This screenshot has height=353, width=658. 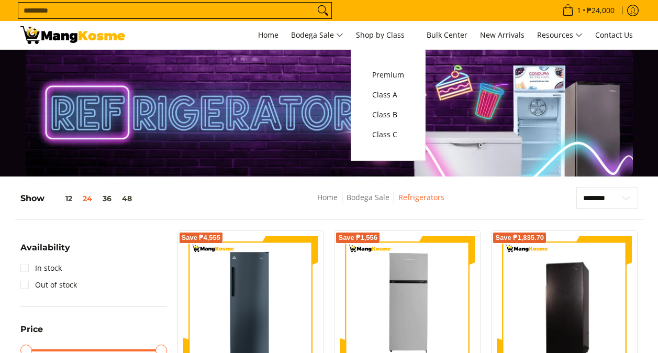 What do you see at coordinates (61, 198) in the screenshot?
I see `button: 12` at bounding box center [61, 198].